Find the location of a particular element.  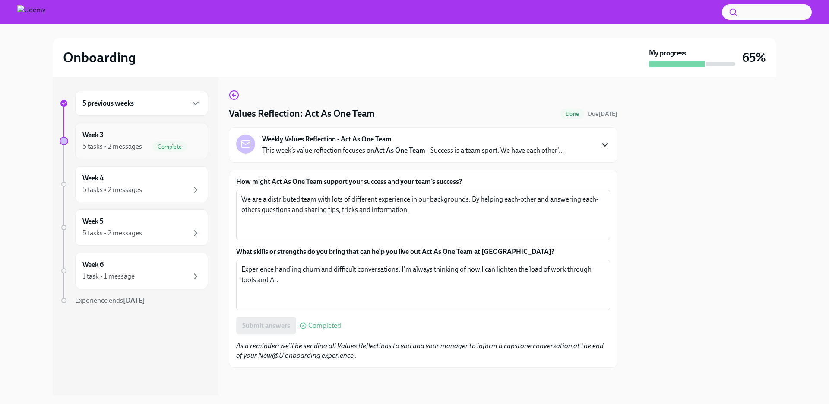

h6: Week 4 is located at coordinates (93, 178).